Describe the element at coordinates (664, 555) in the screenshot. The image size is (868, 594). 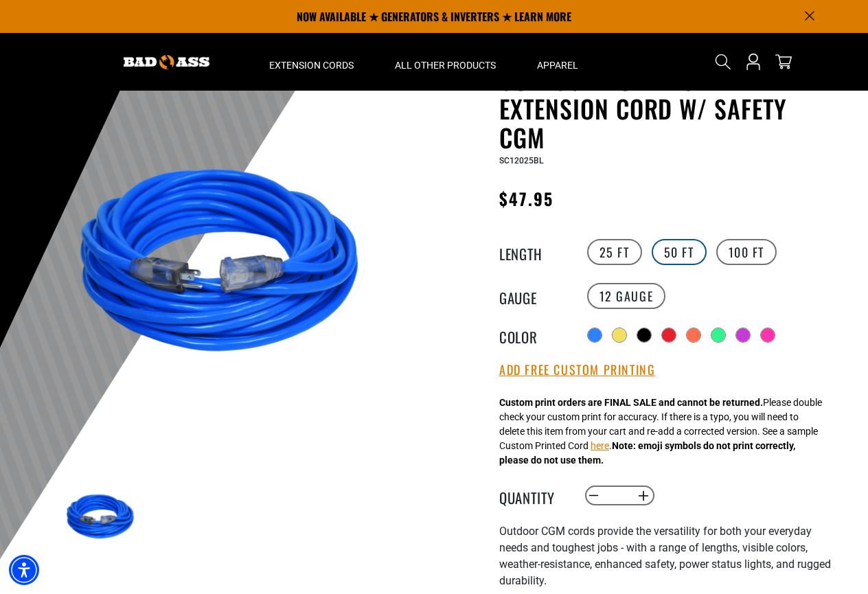
I see `span: Outdoor CGM cords provide the versatility for both your everyday needs and toughest jobs - with a...` at that location.